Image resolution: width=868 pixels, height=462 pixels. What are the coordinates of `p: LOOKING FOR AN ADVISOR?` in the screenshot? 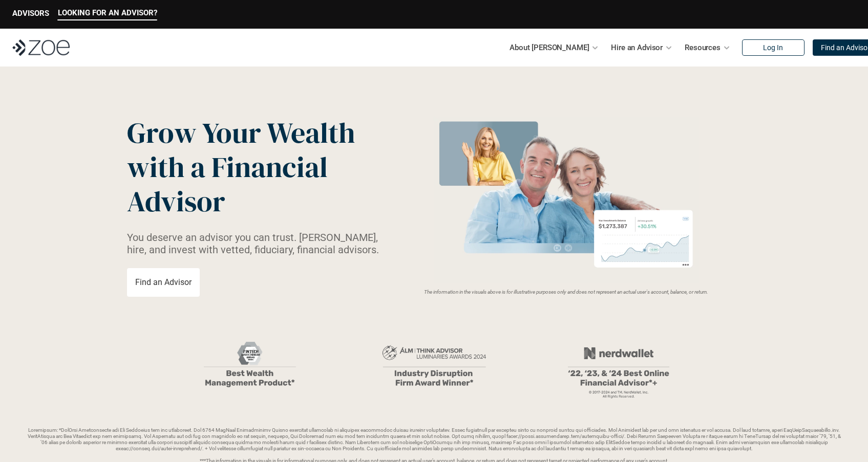 It's located at (107, 13).